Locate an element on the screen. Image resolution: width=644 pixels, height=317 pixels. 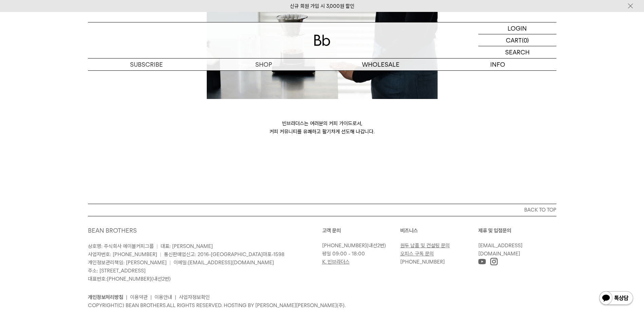
img: 카카오톡 채널 1:1 채팅 버튼 is located at coordinates (616, 298).